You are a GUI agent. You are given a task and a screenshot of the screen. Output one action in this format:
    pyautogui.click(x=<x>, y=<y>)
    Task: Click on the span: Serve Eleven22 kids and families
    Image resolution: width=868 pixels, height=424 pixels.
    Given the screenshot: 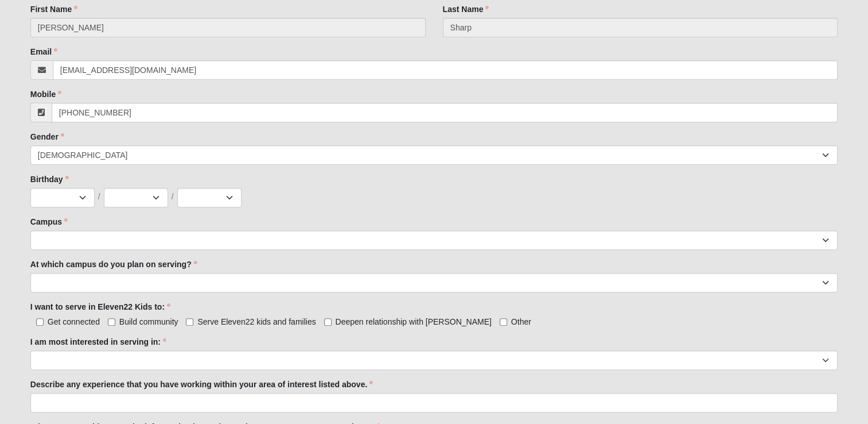 What is the action you would take?
    pyautogui.click(x=256, y=322)
    